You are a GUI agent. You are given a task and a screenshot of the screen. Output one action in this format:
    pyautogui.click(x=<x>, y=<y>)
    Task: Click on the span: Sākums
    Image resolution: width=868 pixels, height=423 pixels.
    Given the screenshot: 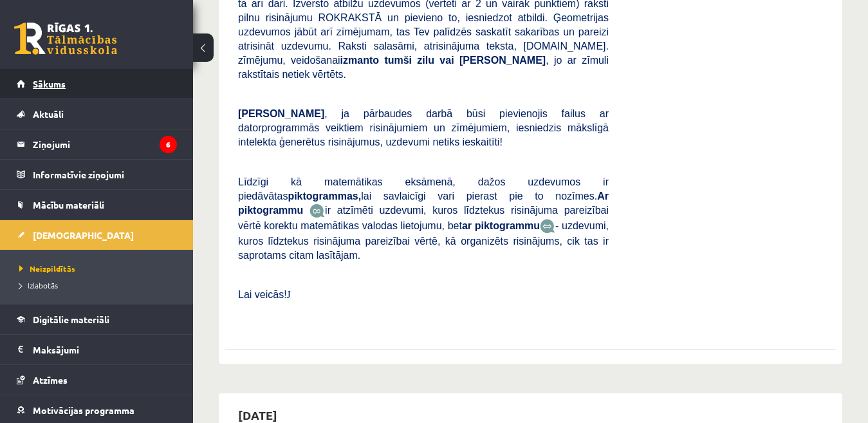 What is the action you would take?
    pyautogui.click(x=49, y=84)
    